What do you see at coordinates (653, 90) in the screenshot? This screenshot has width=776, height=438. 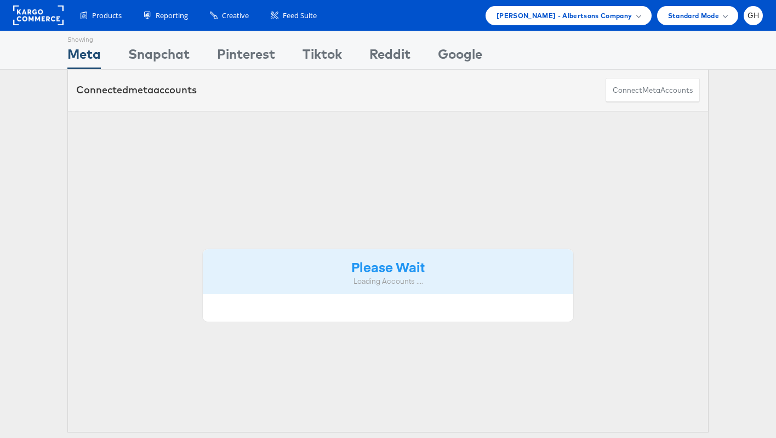 I see `button: ConnectmetaAccounts` at bounding box center [653, 90].